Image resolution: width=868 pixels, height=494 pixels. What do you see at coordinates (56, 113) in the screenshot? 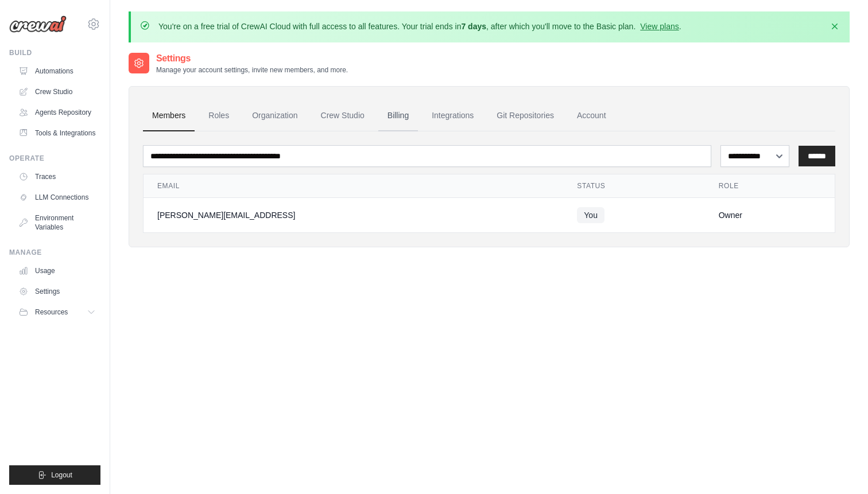
I see `a: Agents Repository` at bounding box center [56, 113].